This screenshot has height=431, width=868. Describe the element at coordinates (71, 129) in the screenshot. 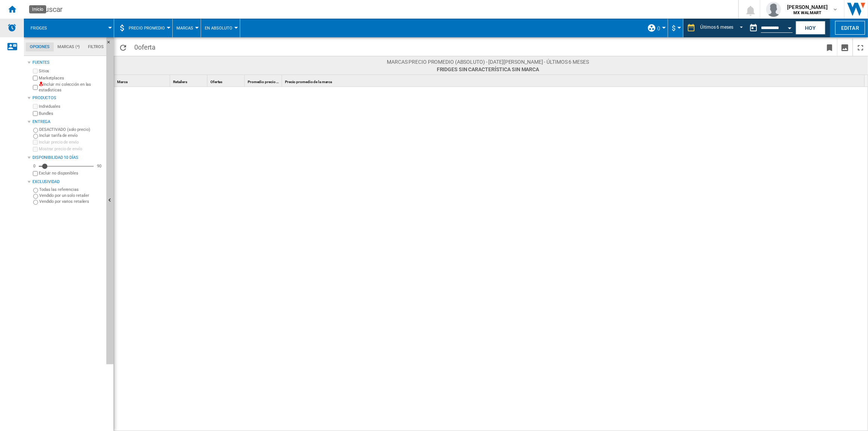

I see `label: DESACTIVADO (solo precio)` at that location.